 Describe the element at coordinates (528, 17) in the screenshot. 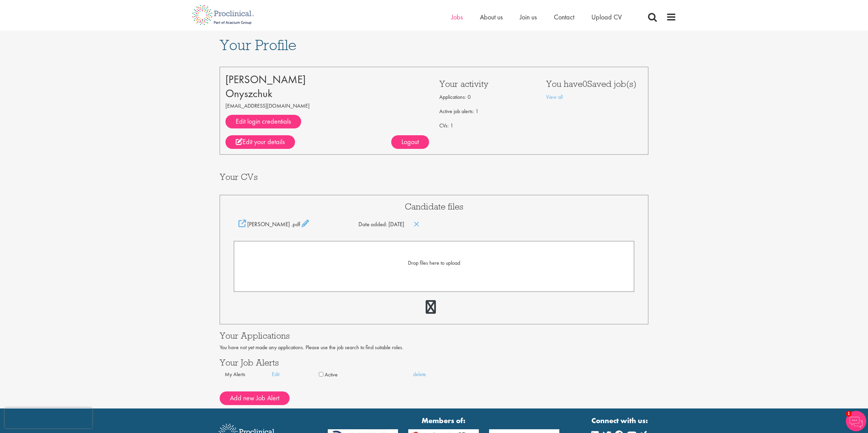

I see `span: Join us` at that location.